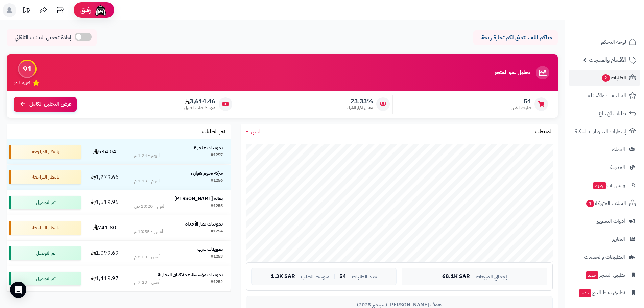 The image size is (644, 308). What do you see at coordinates (200, 102) in the screenshot?
I see `span: 3,614.46` at bounding box center [200, 102].